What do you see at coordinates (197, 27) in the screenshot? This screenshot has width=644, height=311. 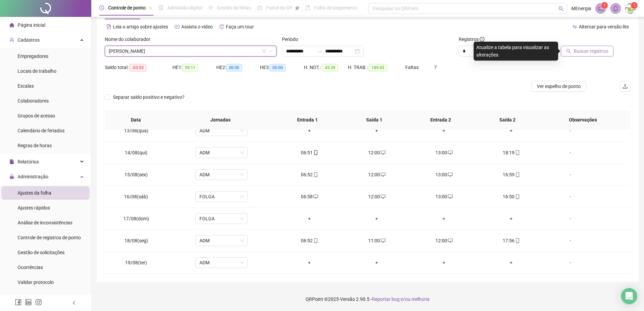 I see `span: Assista o vídeo` at bounding box center [197, 27].